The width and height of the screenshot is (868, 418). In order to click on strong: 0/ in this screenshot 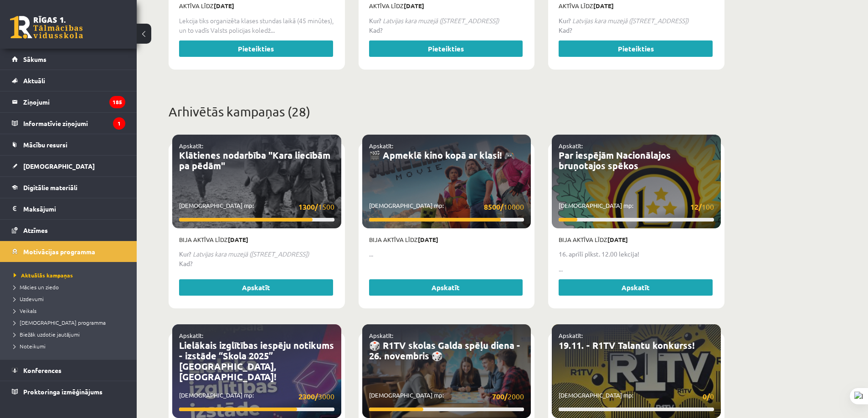, I will do `click(706, 396)`.